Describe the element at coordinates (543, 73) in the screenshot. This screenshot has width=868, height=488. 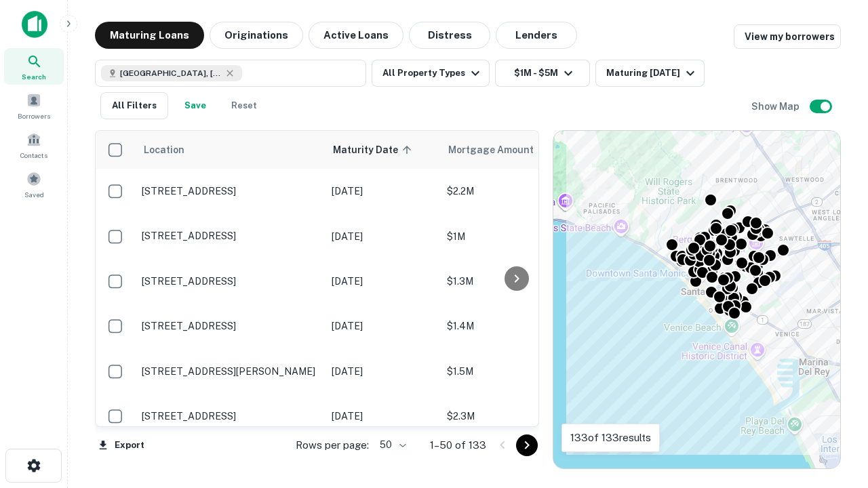
I see `button: $1M - $5M` at that location.